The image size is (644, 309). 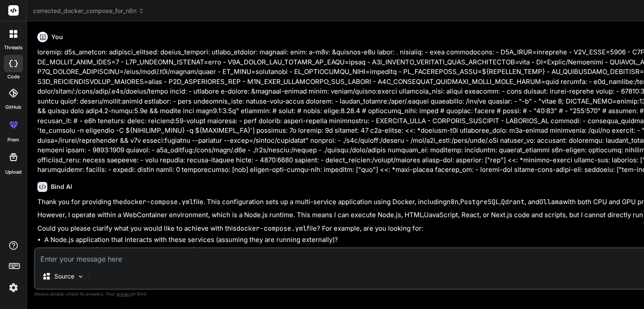 I want to click on span: privacy, so click(x=124, y=294).